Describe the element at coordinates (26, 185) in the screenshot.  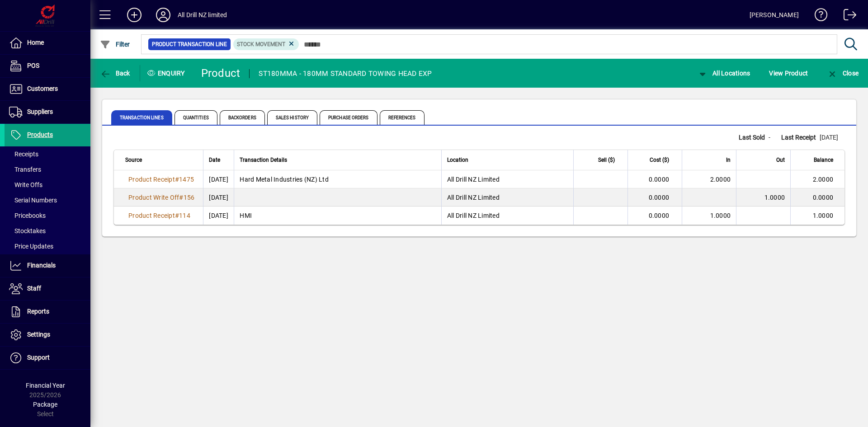
I see `span: Write Offs` at that location.